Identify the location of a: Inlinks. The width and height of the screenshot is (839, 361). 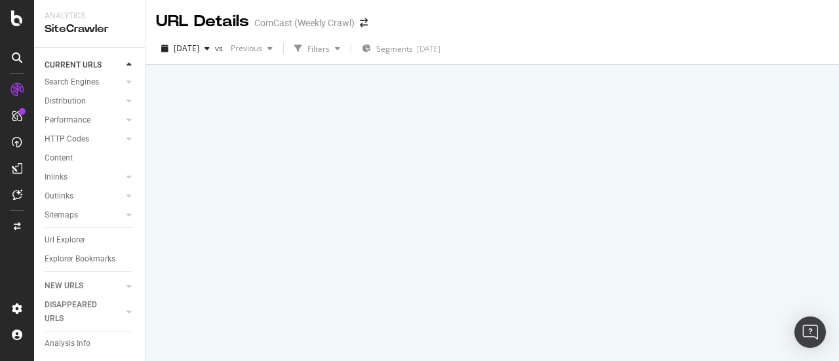
(83, 177).